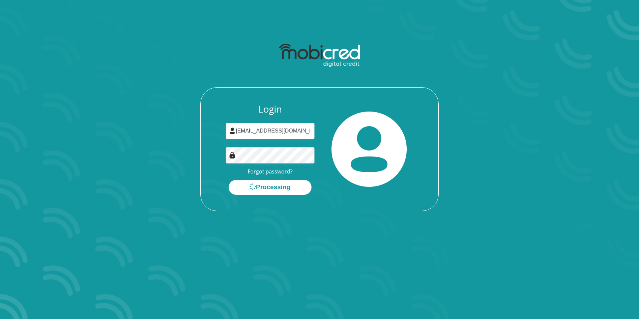  What do you see at coordinates (270, 109) in the screenshot?
I see `h3: Login` at bounding box center [270, 109].